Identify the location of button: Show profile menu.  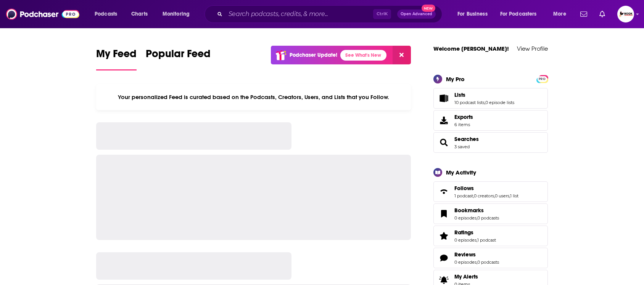
(626, 14).